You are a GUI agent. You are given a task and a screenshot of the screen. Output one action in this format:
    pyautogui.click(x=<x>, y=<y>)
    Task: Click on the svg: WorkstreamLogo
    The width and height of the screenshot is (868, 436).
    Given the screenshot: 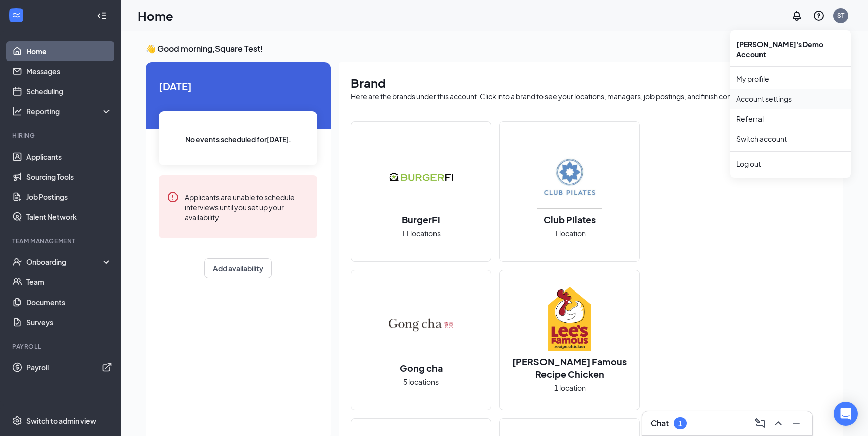 What is the action you would take?
    pyautogui.click(x=16, y=15)
    